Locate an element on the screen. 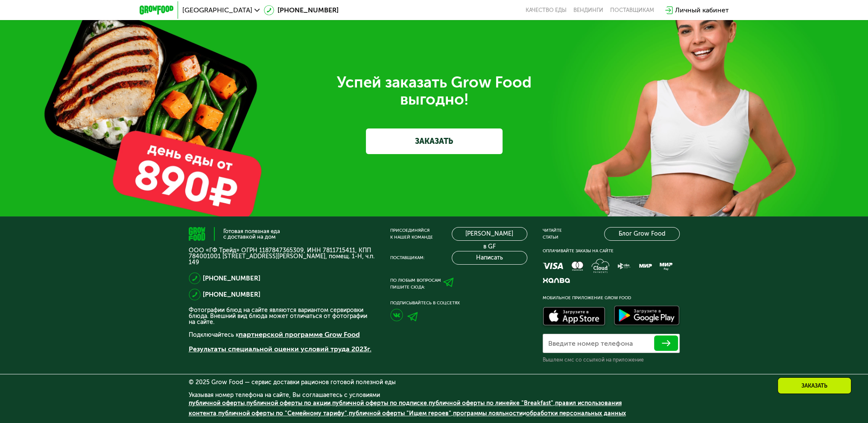  div: Поставщикам: is located at coordinates (408, 258).